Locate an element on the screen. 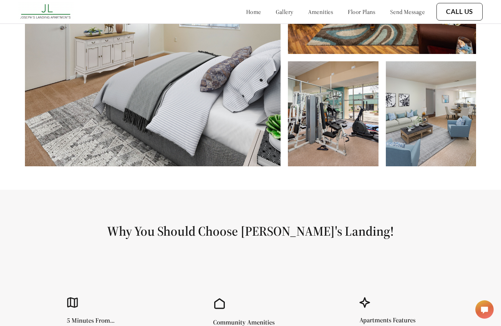 The image size is (501, 326). img: Furnished Interior is located at coordinates (431, 114).